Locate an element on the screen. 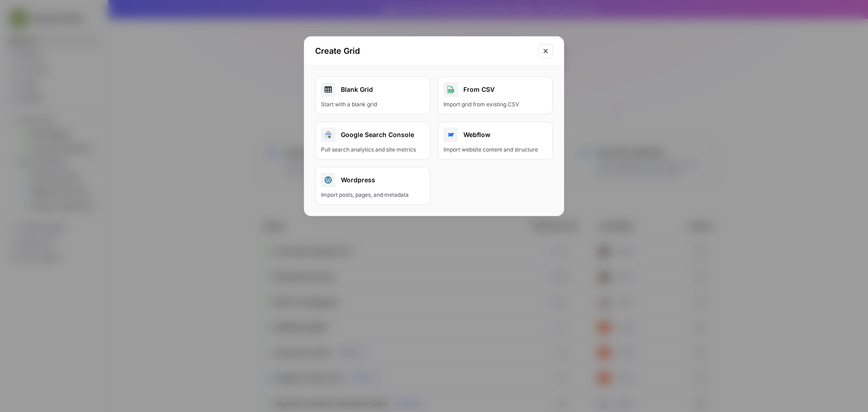  div: Wordpress is located at coordinates (373, 180).